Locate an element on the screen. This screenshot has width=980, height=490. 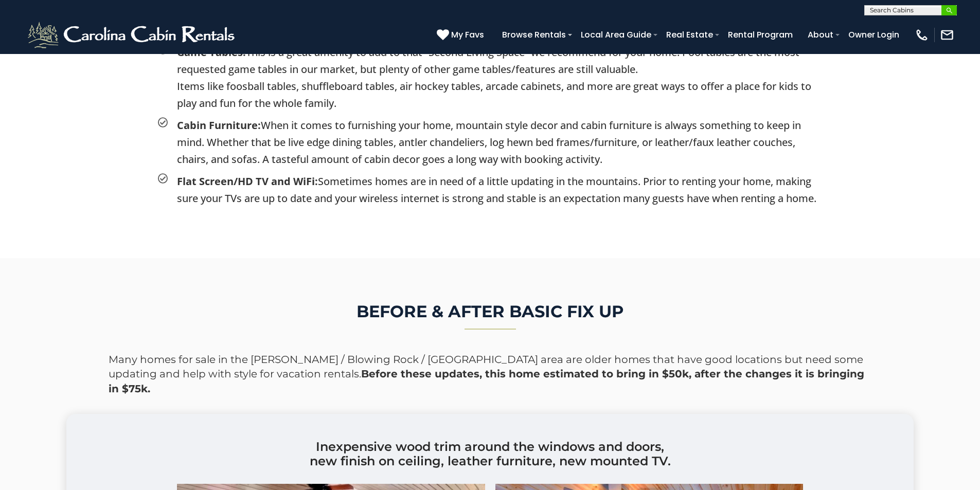
strong: Cabin Furniture: is located at coordinates (219, 125).